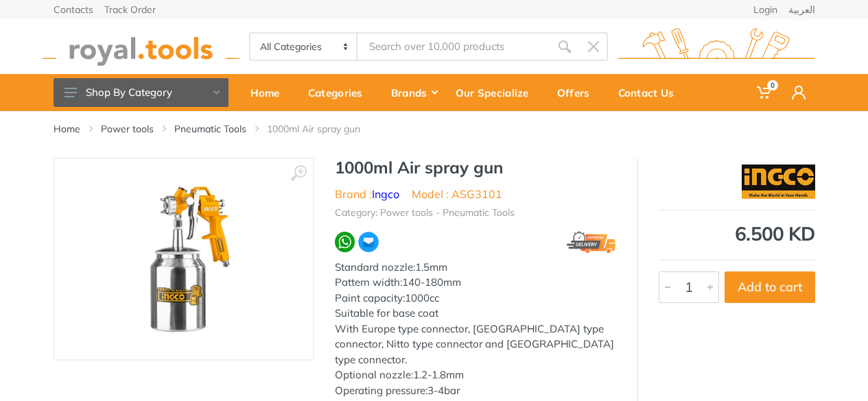 The width and height of the screenshot is (868, 401). I want to click on a: Offers, so click(577, 92).